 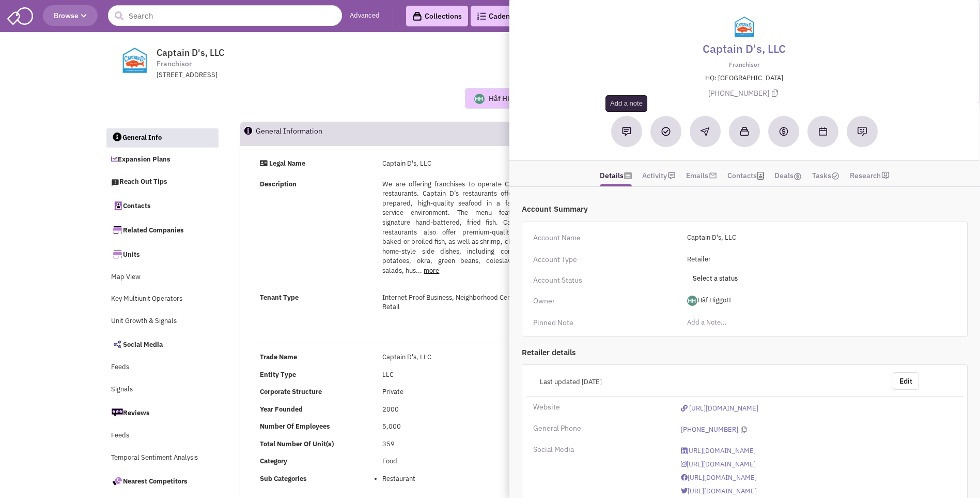 What do you see at coordinates (745, 131) in the screenshot?
I see `button: Add to a collection` at bounding box center [745, 131].